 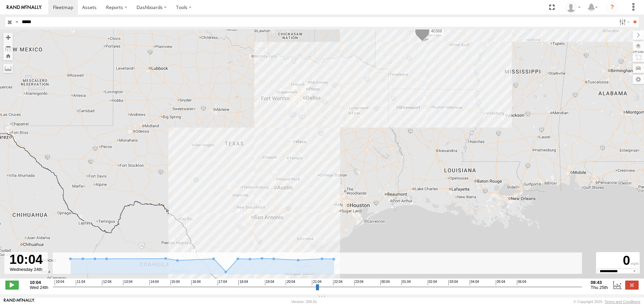 What do you see at coordinates (222, 282) in the screenshot?
I see `span: 17:04` at bounding box center [222, 282].